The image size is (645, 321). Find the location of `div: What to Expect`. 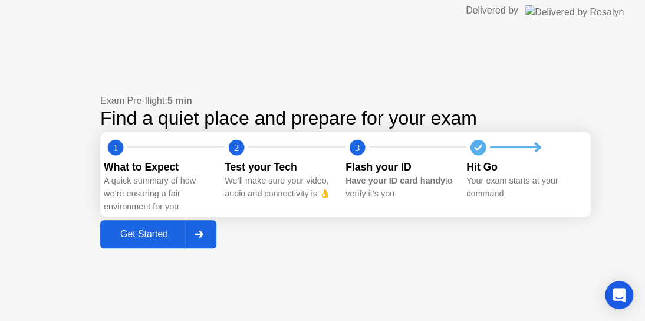

div: What to Expect is located at coordinates (159, 167).